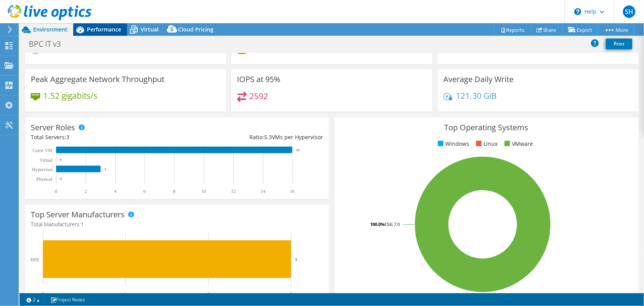 This screenshot has height=306, width=644. Describe the element at coordinates (82, 224) in the screenshot. I see `span: 1` at that location.